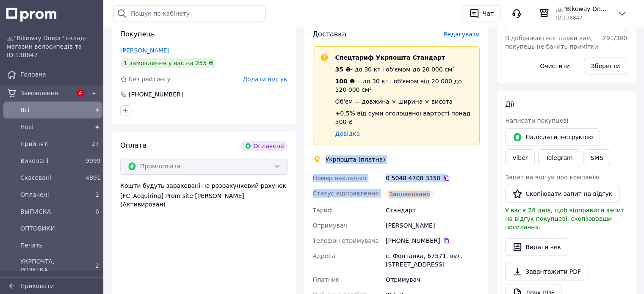 This screenshot has width=644, height=294. Describe the element at coordinates (404, 85) in the screenshot. I see `div: — до 30 кг і об'ємом від 20 000 до 120 000 см³` at that location.